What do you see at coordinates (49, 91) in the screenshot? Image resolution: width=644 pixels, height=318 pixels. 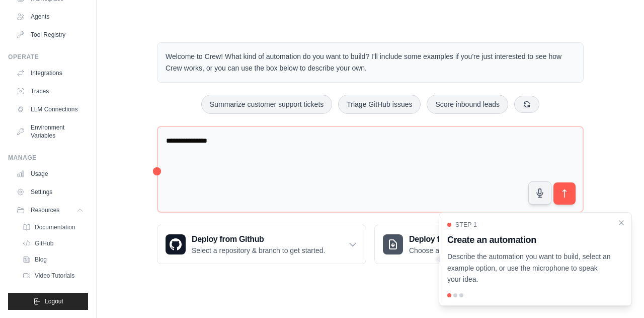 I see `a: Traces` at bounding box center [49, 91].